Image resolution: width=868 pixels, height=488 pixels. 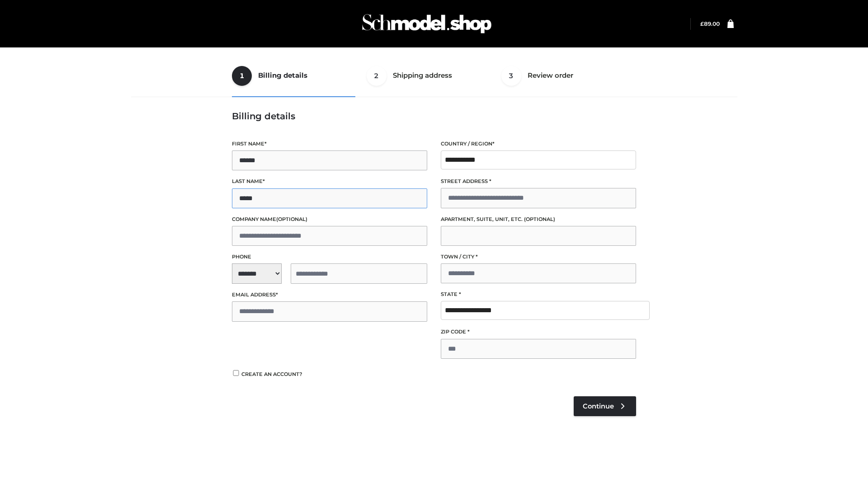 I want to click on label: Apartment, suite, unit, etc., so click(x=538, y=219).